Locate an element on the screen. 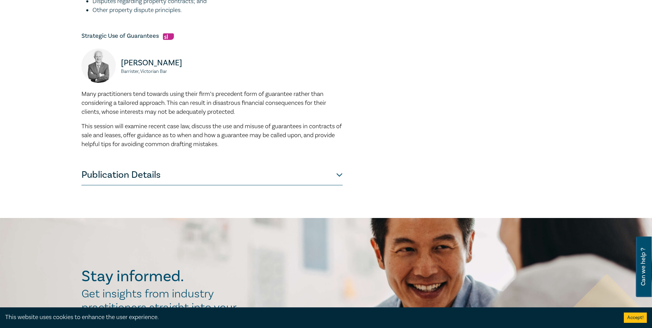  span: Can we help ? is located at coordinates (643, 267).